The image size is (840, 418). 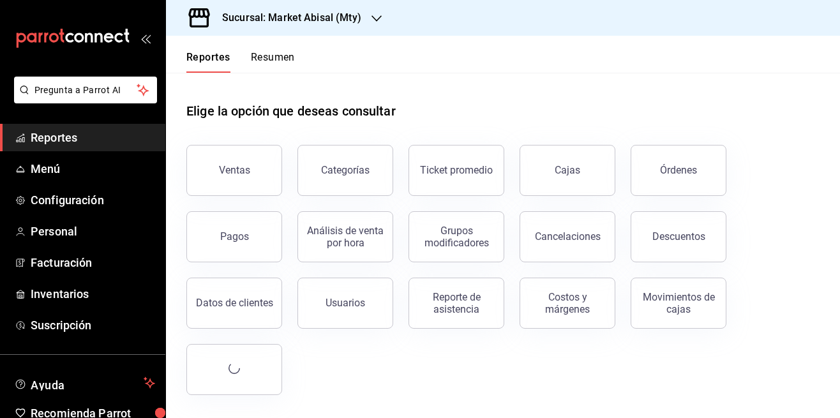 What do you see at coordinates (679, 170) in the screenshot?
I see `div: Órdenes` at bounding box center [679, 170].